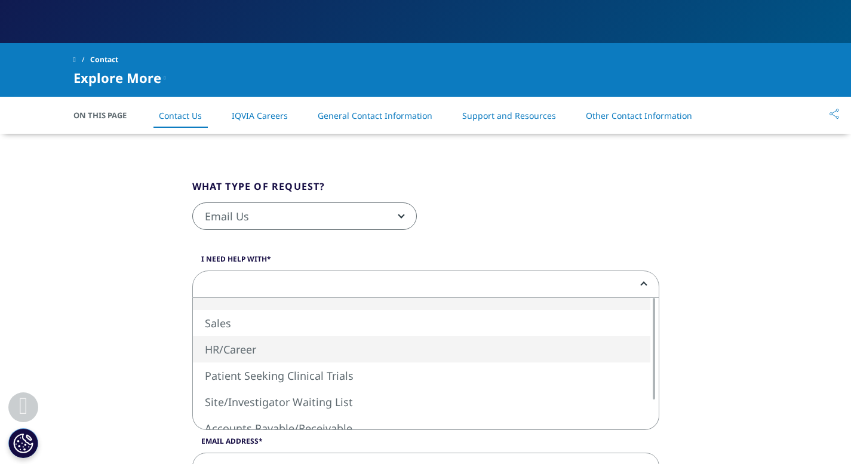 Image resolution: width=851 pixels, height=464 pixels. What do you see at coordinates (426, 444) in the screenshot?
I see `label: Email Address` at bounding box center [426, 444].